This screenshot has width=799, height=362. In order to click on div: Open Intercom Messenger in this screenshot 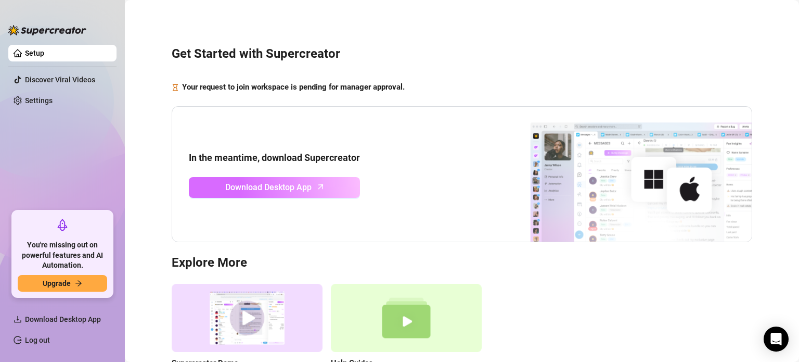, I will do `click(776, 339)`.